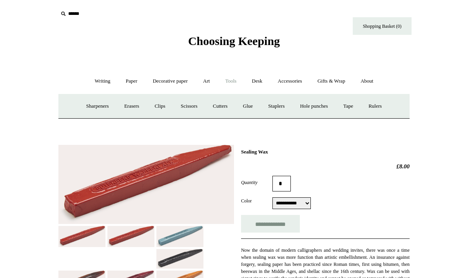 The image size is (468, 278). What do you see at coordinates (257, 201) in the screenshot?
I see `label: Color` at bounding box center [257, 201].